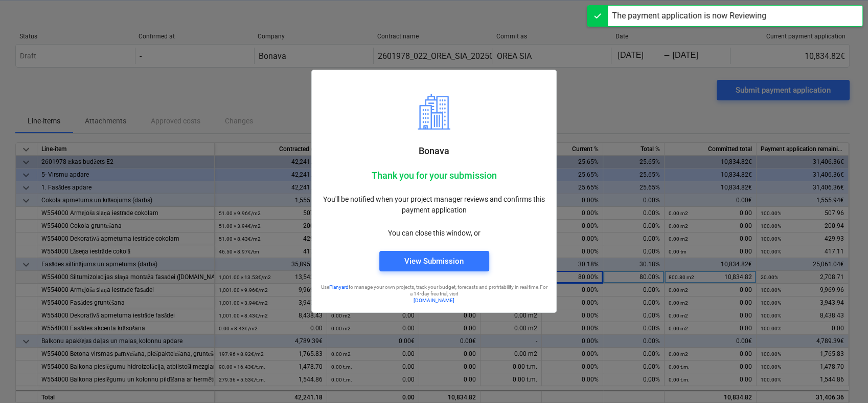  What do you see at coordinates (434, 175) in the screenshot?
I see `p: Thank you for your submission` at bounding box center [434, 175].